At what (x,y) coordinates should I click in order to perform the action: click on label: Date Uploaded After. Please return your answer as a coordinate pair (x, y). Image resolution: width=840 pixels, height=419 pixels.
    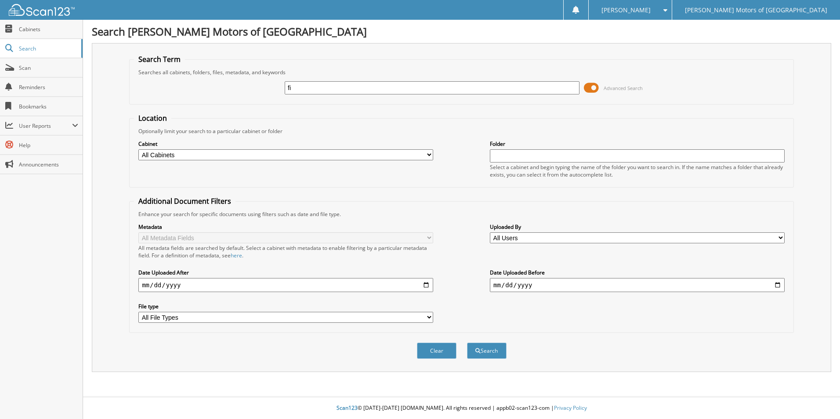
    Looking at the image, I should click on (285, 272).